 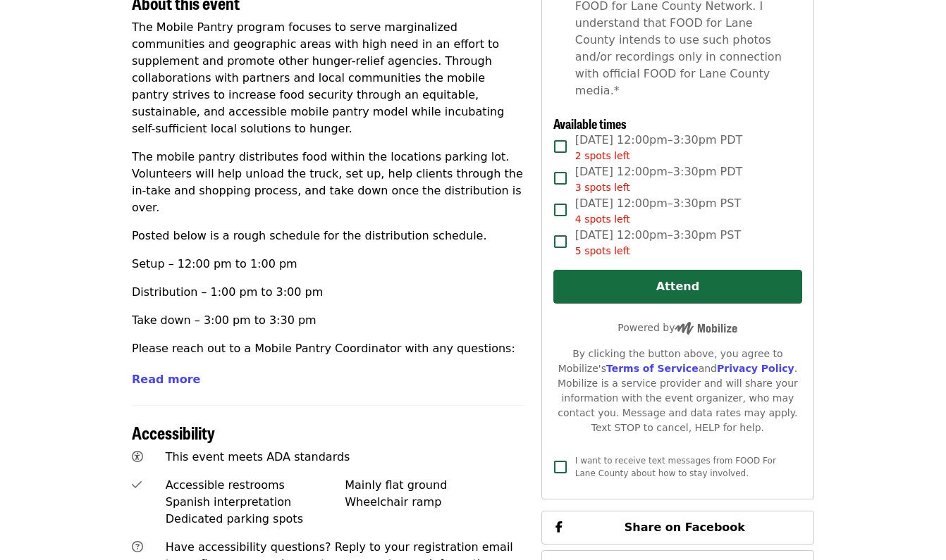 What do you see at coordinates (174, 431) in the screenshot?
I see `span: Accessibility` at bounding box center [174, 431].